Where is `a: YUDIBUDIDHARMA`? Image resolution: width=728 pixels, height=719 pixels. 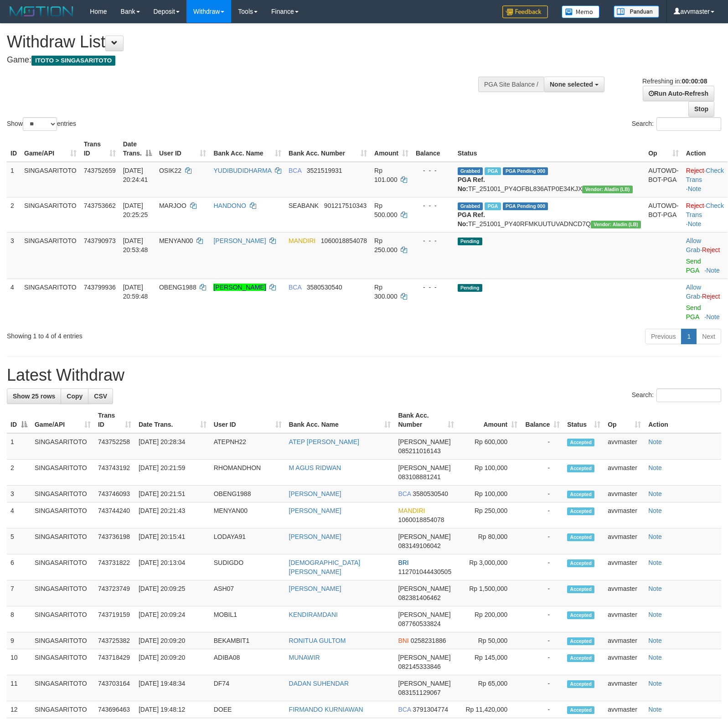 a: YUDIBUDIDHARMA is located at coordinates (242, 170).